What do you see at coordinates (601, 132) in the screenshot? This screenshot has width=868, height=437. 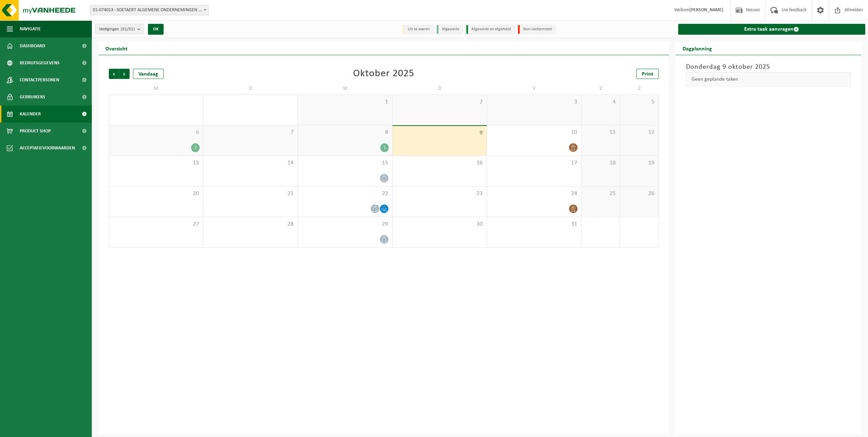 I see `span: 11` at bounding box center [601, 132].